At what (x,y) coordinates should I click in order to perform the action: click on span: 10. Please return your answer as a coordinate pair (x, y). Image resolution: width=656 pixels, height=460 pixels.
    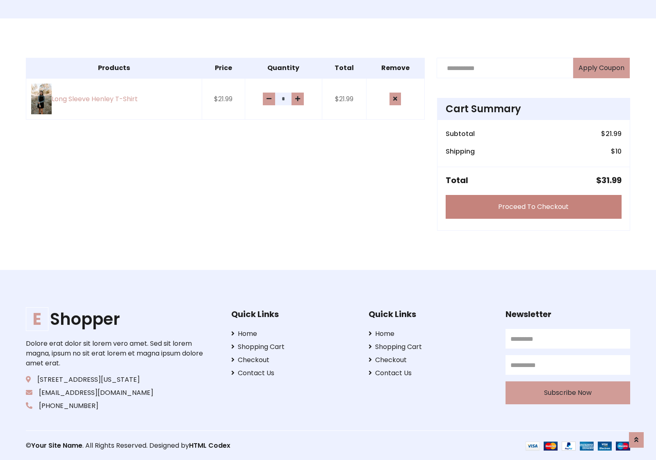
    Looking at the image, I should click on (618, 151).